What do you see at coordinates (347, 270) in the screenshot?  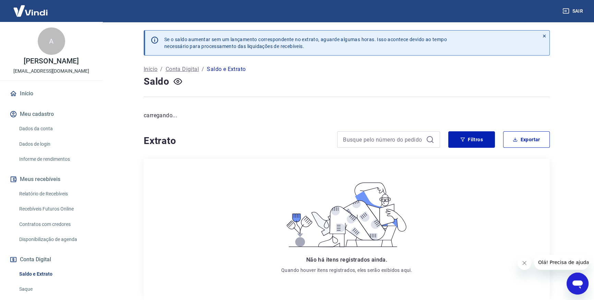 I see `p: Quando houver itens registrados, eles serão exibidos aqui.` at bounding box center [347, 270].